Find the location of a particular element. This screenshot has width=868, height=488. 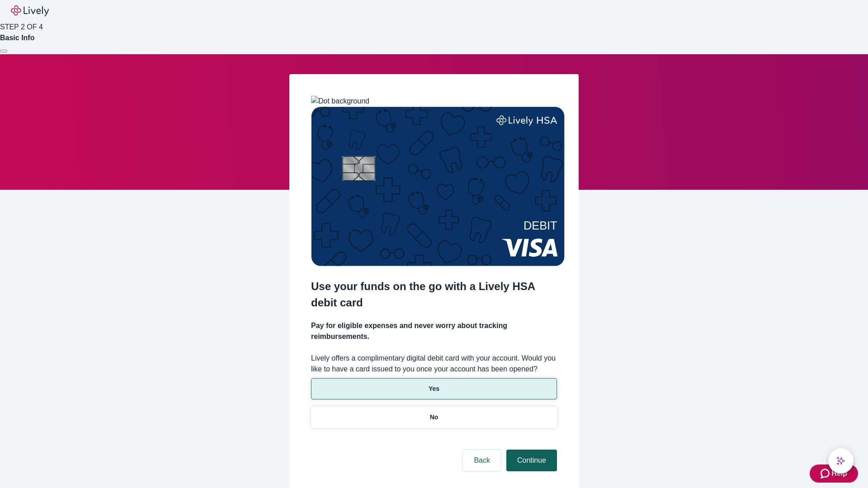

p: Yes is located at coordinates (434, 389).